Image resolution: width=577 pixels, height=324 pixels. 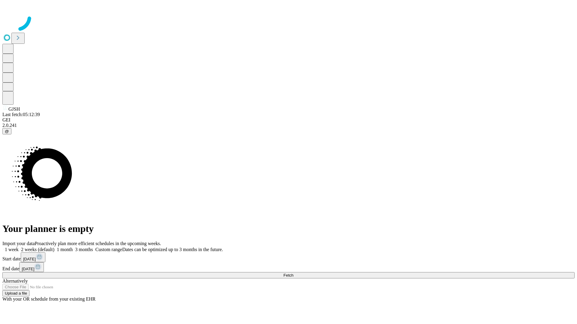 I want to click on button: Fetch, so click(x=288, y=275).